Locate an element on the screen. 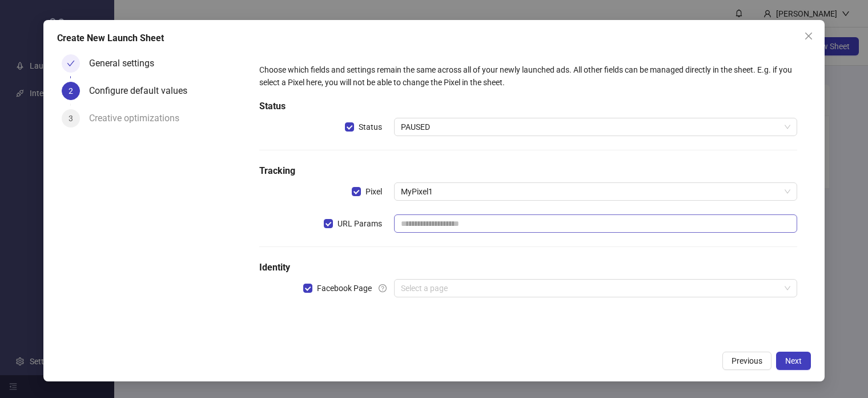 Image resolution: width=868 pixels, height=398 pixels. span: 2 is located at coordinates (71, 91).